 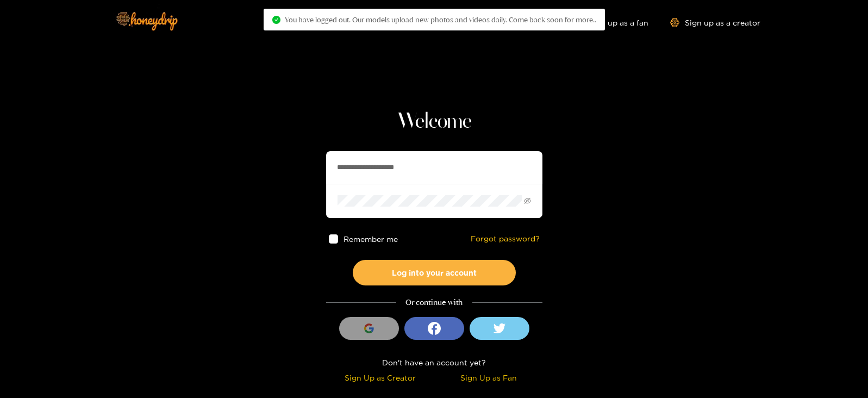 I want to click on span: check-circle, so click(x=276, y=19).